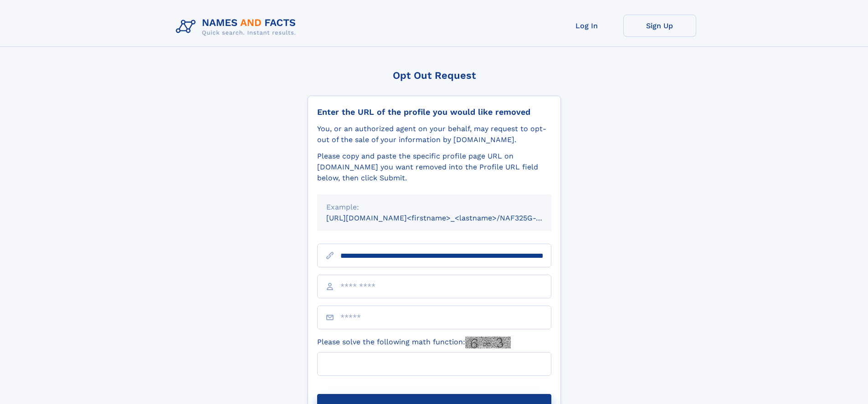 This screenshot has width=868, height=404. What do you see at coordinates (413, 342) in the screenshot?
I see `label: Please solve the following math function:` at bounding box center [413, 342].